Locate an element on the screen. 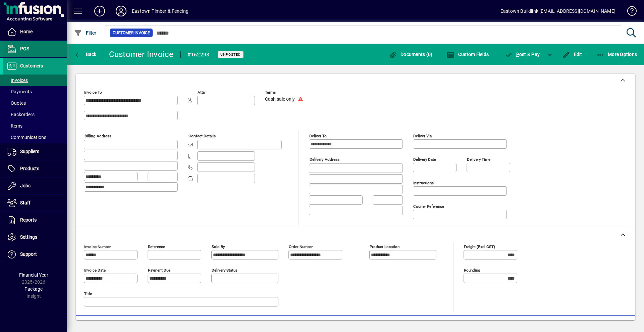  span: Invoices is located at coordinates (17, 80).